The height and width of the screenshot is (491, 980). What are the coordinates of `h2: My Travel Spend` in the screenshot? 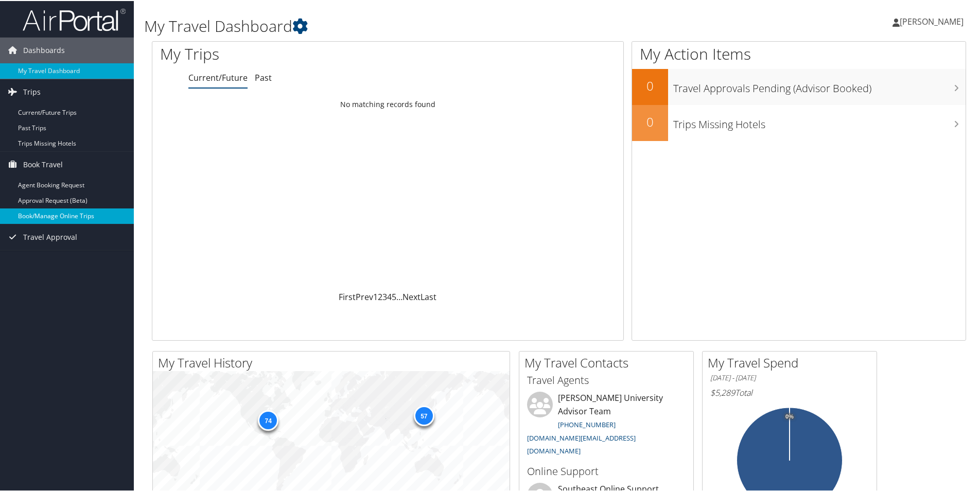 It's located at (793, 362).